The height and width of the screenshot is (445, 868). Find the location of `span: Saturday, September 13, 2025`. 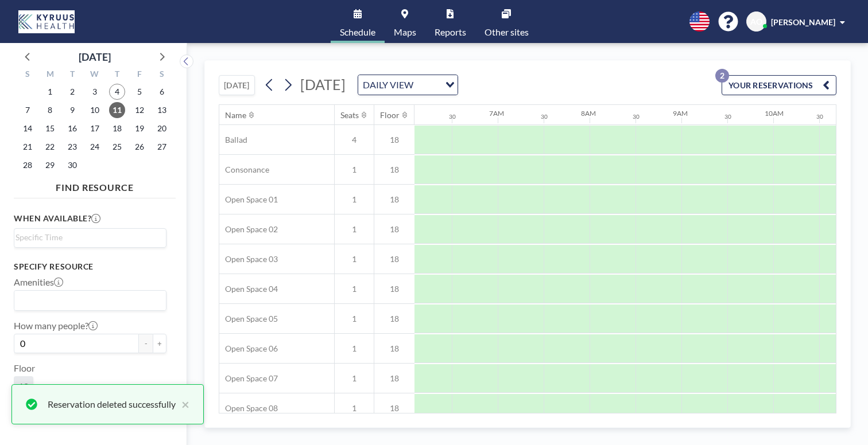

span: Saturday, September 13, 2025 is located at coordinates (162, 110).